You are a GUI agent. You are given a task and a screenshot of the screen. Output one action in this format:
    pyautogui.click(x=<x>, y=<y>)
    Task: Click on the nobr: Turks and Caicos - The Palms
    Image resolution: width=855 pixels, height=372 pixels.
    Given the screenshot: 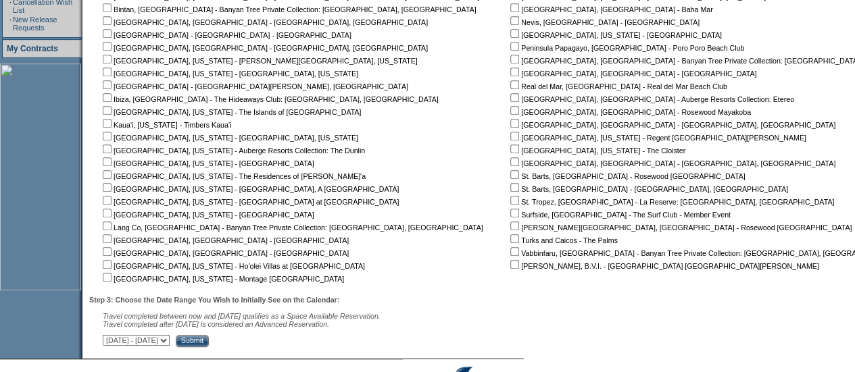 What is the action you would take?
    pyautogui.click(x=562, y=241)
    